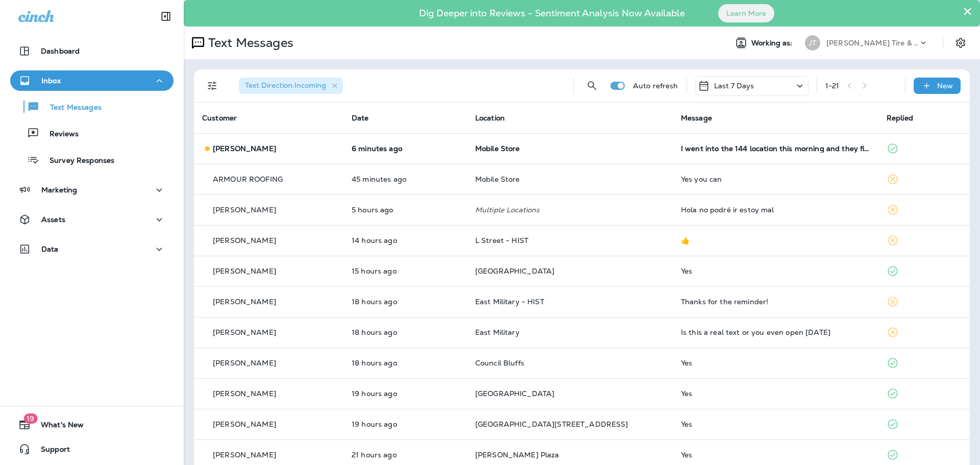 The width and height of the screenshot is (980, 465). Describe the element at coordinates (405, 271) in the screenshot. I see `p: Oct 5, 2025 05:17 PM` at that location.